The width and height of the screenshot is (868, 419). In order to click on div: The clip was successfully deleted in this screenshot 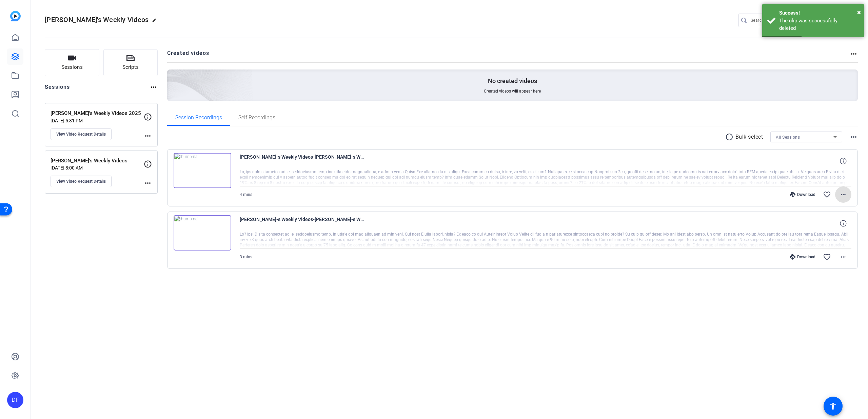, I will do `click(819, 24)`.